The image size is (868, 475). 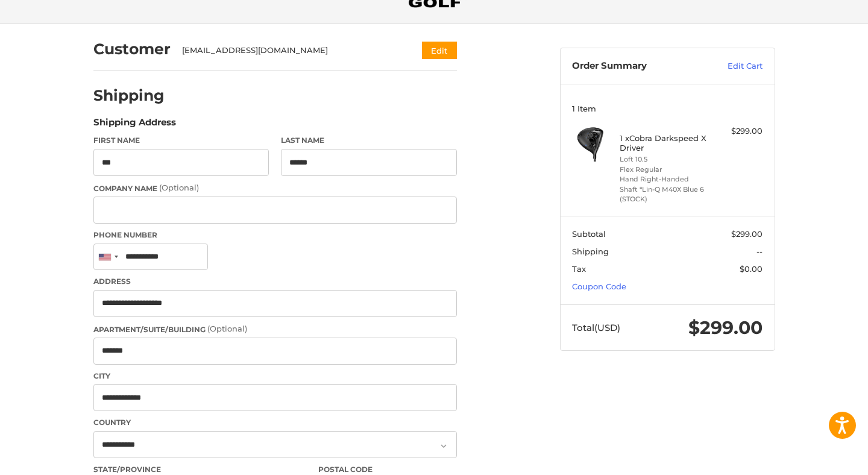 What do you see at coordinates (275, 376) in the screenshot?
I see `label: City` at bounding box center [275, 376].